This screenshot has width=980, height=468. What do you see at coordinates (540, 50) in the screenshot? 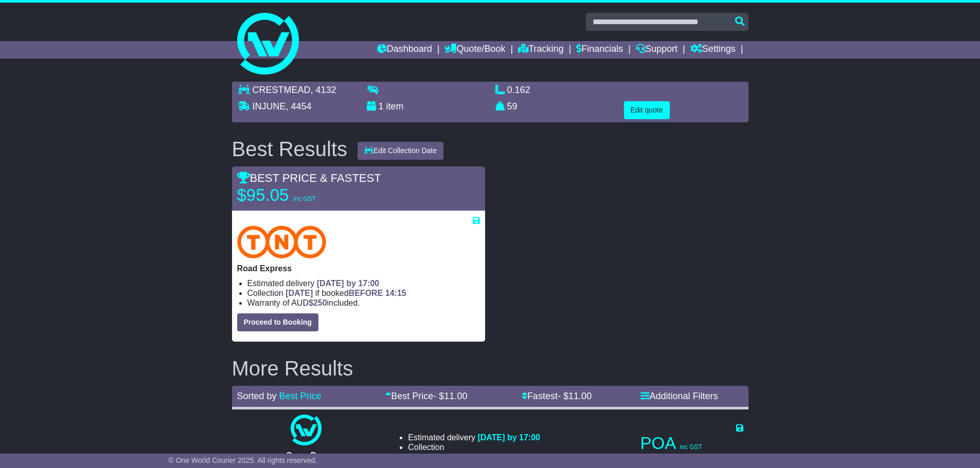
I see `a: Tracking` at bounding box center [540, 50].